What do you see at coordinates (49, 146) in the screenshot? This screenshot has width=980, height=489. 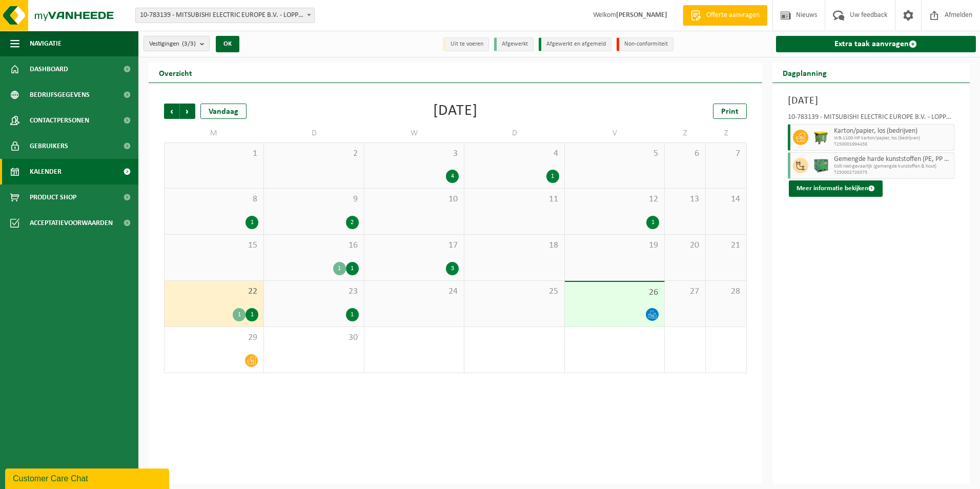 I see `span: Gebruikers` at bounding box center [49, 146].